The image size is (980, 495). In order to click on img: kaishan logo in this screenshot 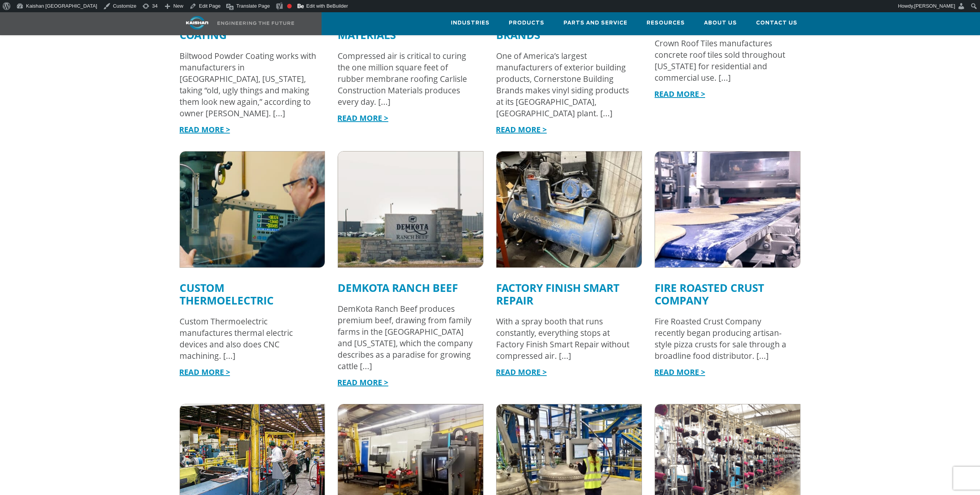, I will do `click(197, 23)`.